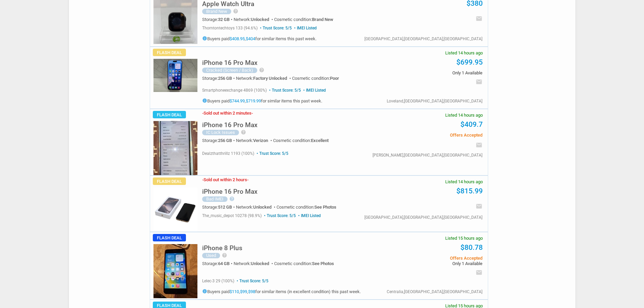 The image size is (644, 308). Describe the element at coordinates (230, 70) in the screenshot. I see `div: Cracked (Screen / Back)` at that location.